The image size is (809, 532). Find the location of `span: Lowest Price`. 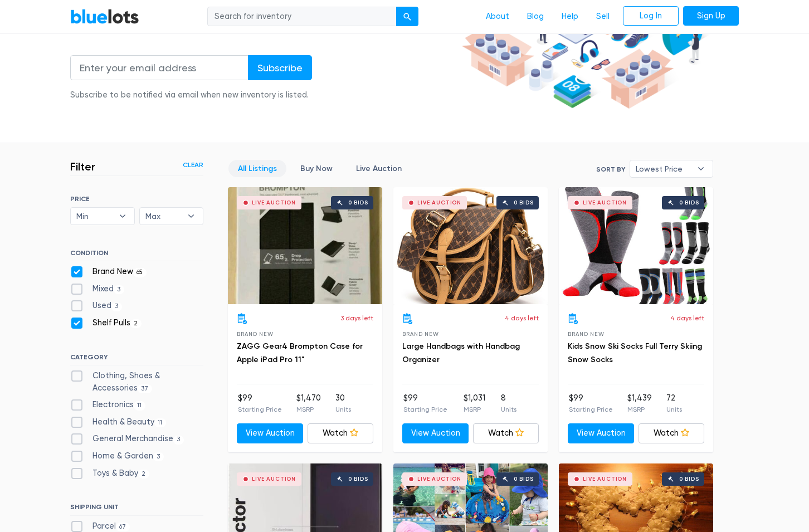

span: Lowest Price is located at coordinates (664, 169).